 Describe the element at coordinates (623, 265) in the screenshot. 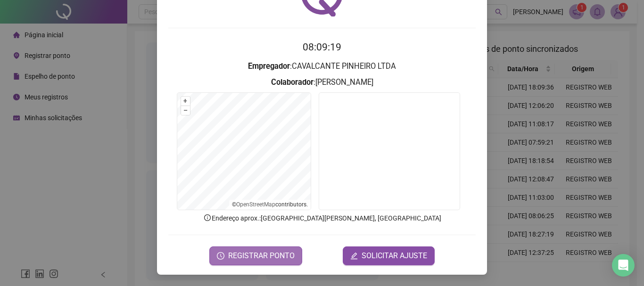

I see `div: Open Intercom Messenger` at that location.